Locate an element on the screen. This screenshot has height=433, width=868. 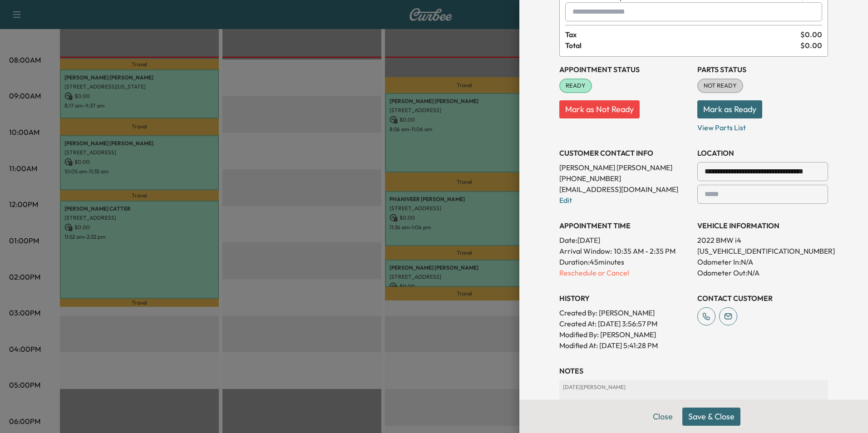
button: Mark as Ready is located at coordinates (730, 109).